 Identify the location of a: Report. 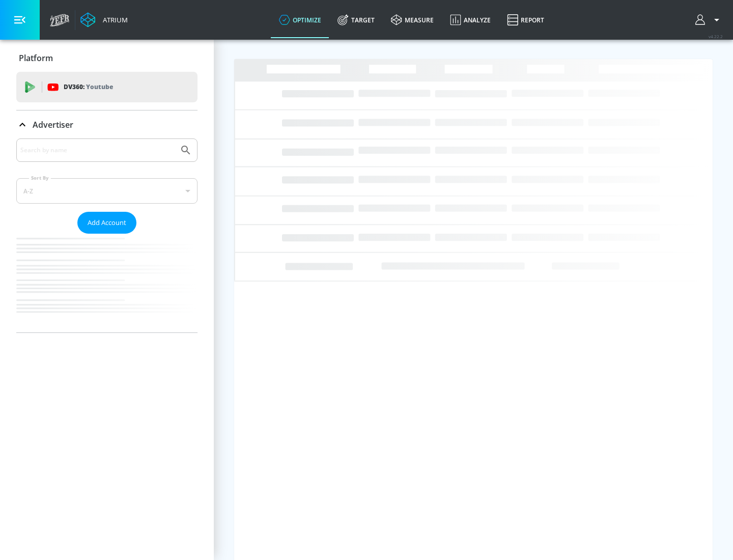
(526, 20).